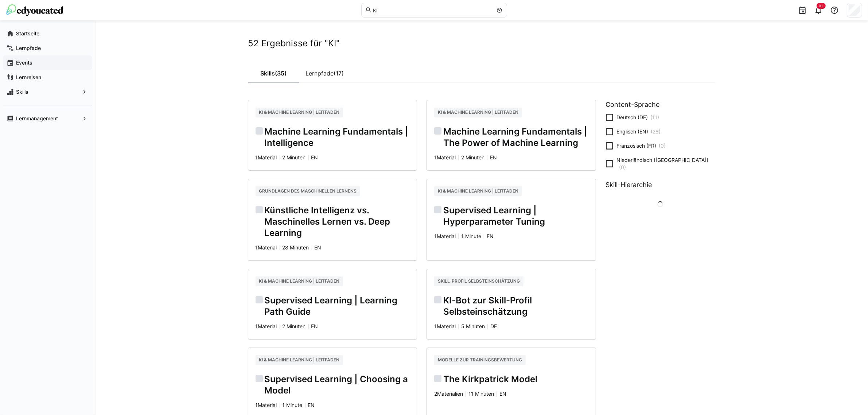 The image size is (868, 415). I want to click on span: Skill-Profil Selbsteinschätzung, so click(479, 281).